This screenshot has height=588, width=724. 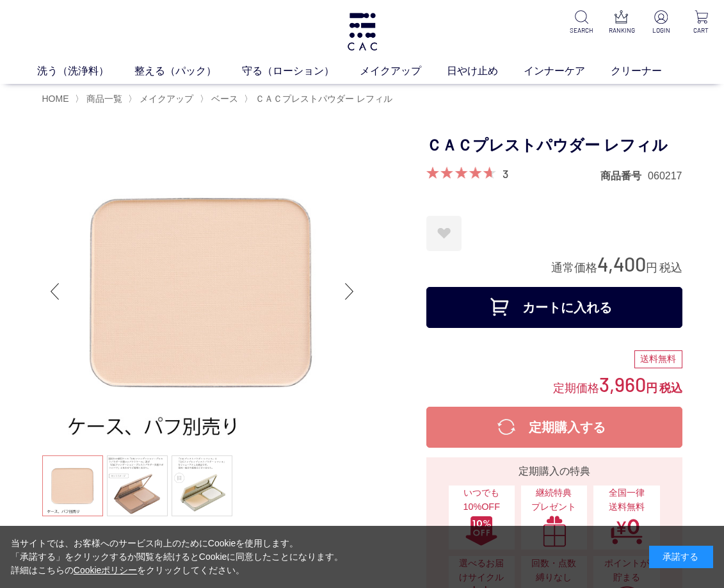 I want to click on h1: ＣＡＣプレストパウダー レフィル, so click(x=555, y=145).